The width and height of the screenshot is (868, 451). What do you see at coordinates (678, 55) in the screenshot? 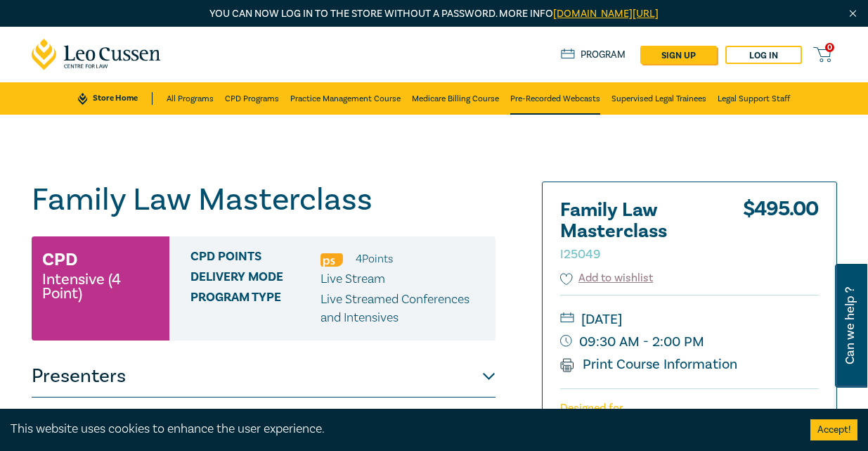
I see `a: sign up` at bounding box center [678, 55].